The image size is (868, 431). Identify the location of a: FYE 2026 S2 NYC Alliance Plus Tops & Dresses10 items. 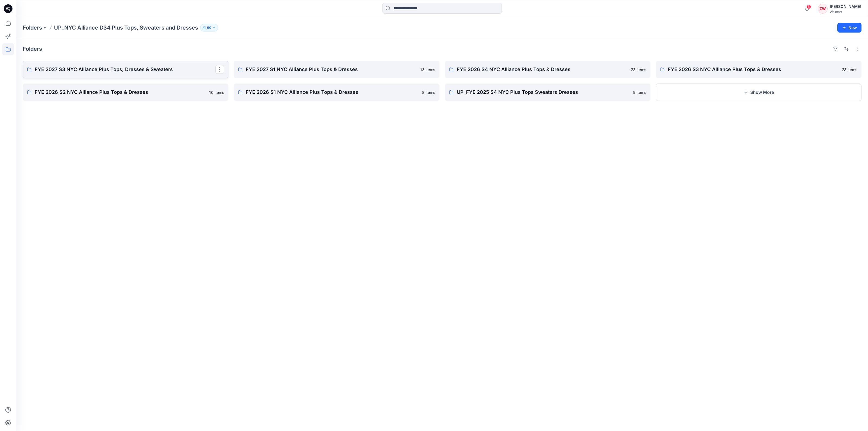
(126, 92).